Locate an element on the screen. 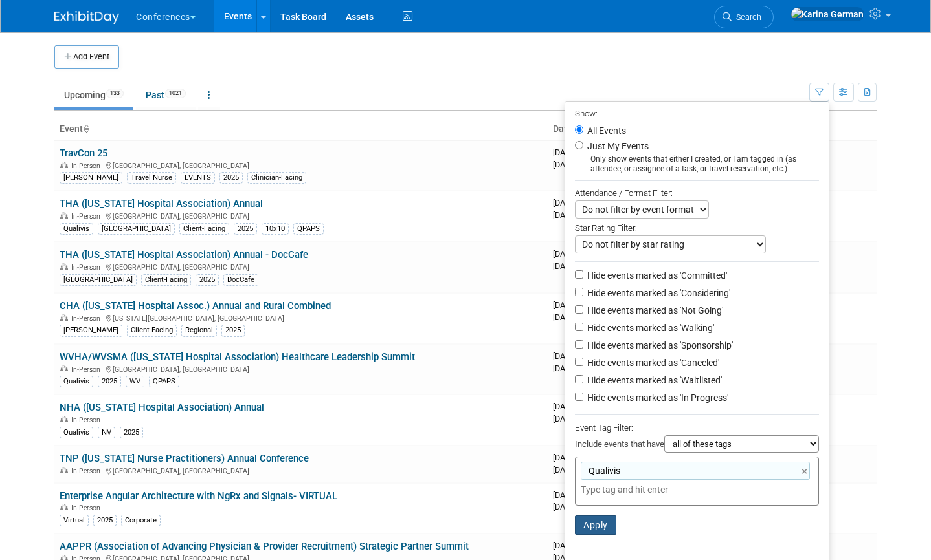  div: DocCafe is located at coordinates (241, 280).